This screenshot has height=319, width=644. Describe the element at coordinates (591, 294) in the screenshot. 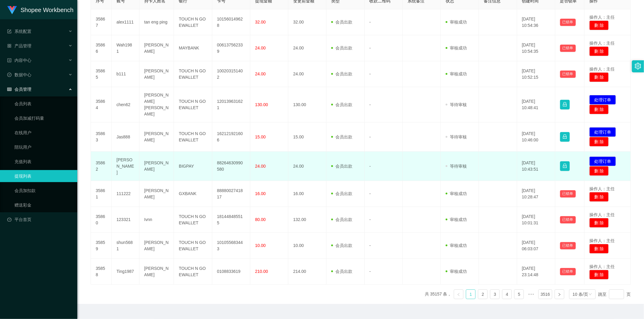

I see `i: 图标: down` at that location.